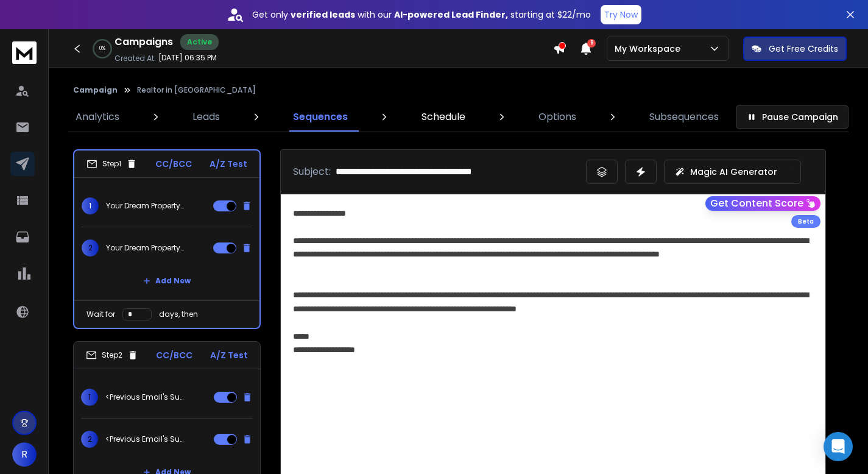 This screenshot has width=868, height=474. What do you see at coordinates (558, 117) in the screenshot?
I see `p: Options` at bounding box center [558, 117].